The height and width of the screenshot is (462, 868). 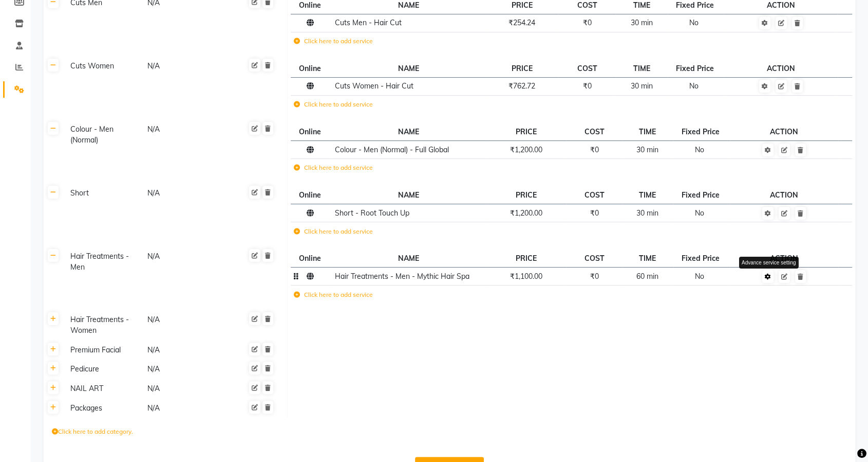 What do you see at coordinates (368, 23) in the screenshot?
I see `span: Cuts Men - Hair Cut` at bounding box center [368, 23].